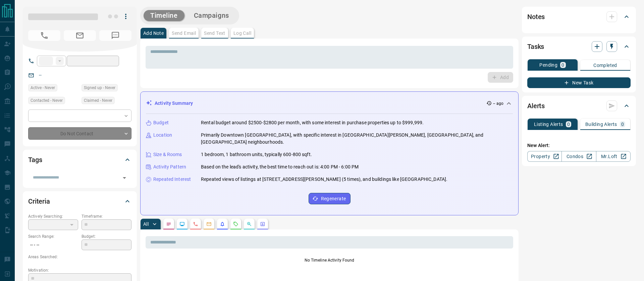  Describe the element at coordinates (106, 217) in the screenshot. I see `p: Timeframe:` at that location.